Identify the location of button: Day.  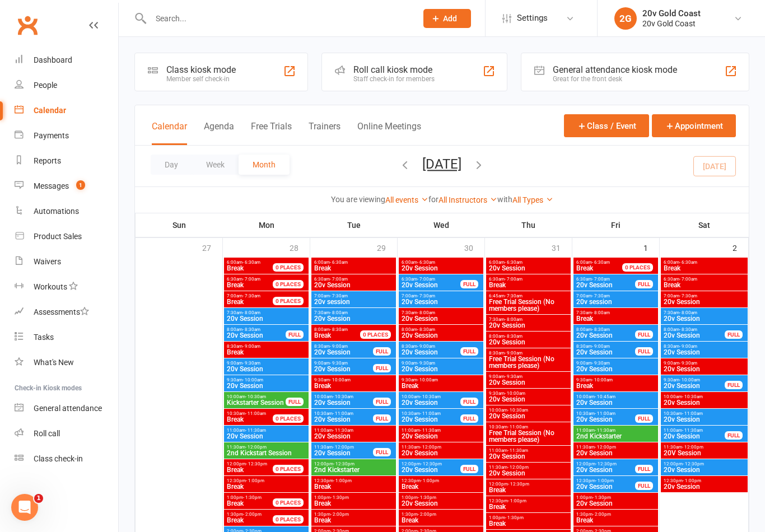
(171, 165).